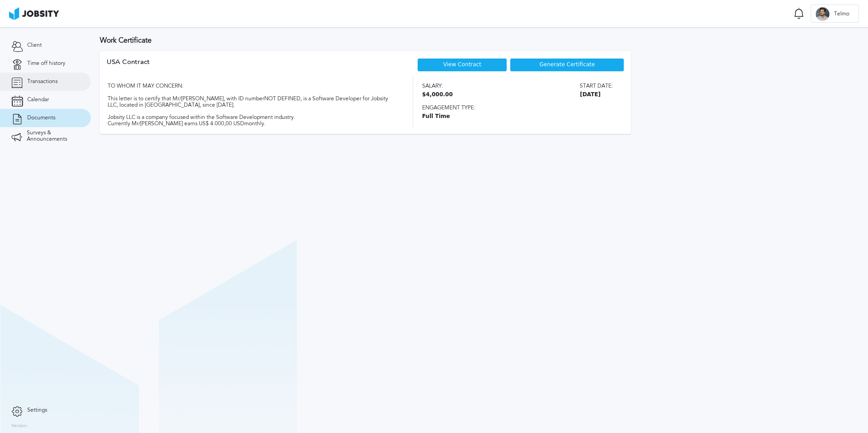 This screenshot has width=868, height=433. I want to click on span: Time off history, so click(47, 63).